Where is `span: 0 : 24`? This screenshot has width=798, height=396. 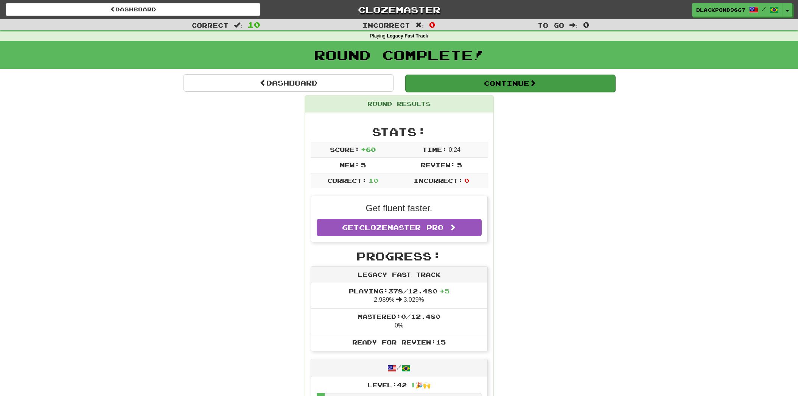
span: 0 : 24 is located at coordinates (455, 149).